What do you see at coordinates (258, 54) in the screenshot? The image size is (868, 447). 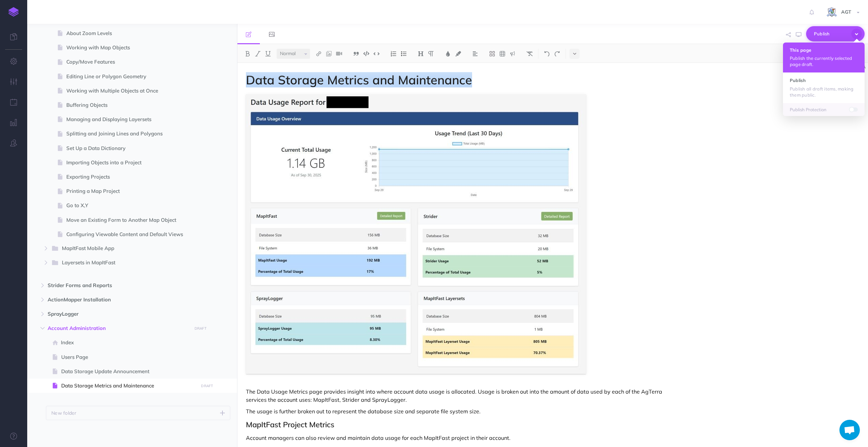 I see `img: Italic button` at bounding box center [258, 54].